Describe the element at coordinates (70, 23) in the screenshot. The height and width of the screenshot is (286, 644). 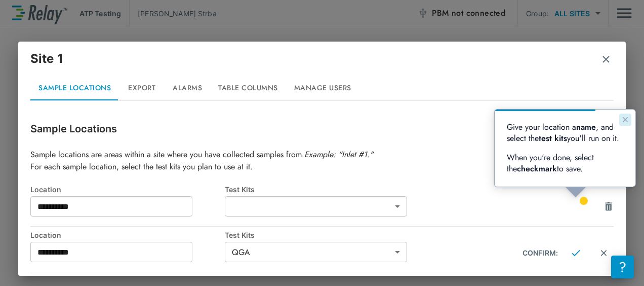
I see `p: Give your location a , and select the you'll run on it.` at that location.